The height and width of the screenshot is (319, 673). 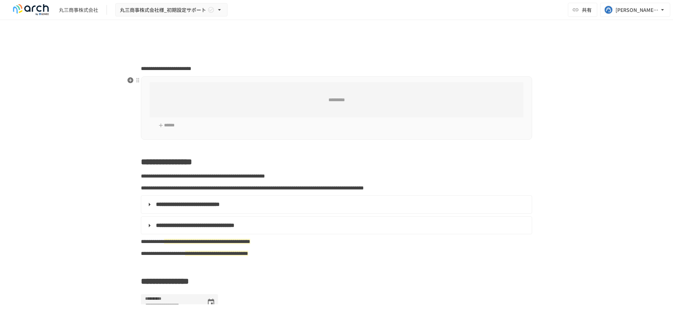 I want to click on span: 共有, so click(x=587, y=10).